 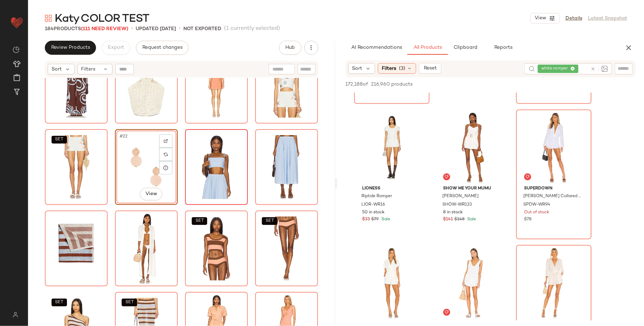 I want to click on span: SPDW-WR94, so click(x=536, y=204).